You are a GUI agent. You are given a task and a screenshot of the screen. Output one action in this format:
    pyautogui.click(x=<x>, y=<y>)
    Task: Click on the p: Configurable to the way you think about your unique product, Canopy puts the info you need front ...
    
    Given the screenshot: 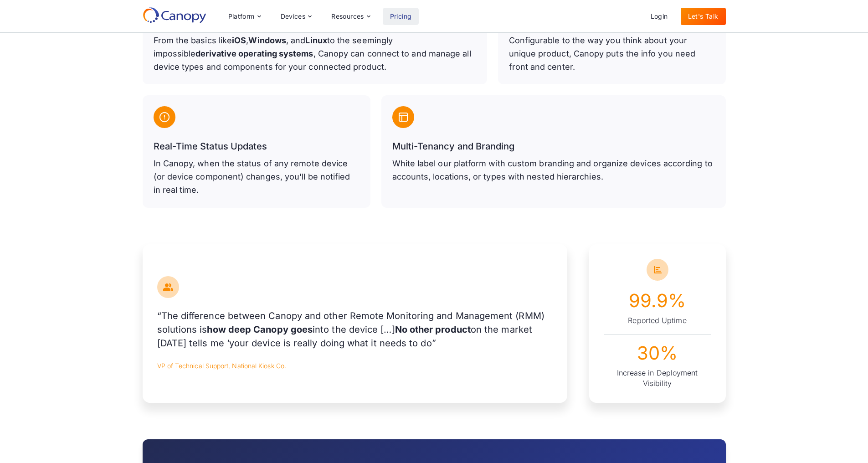 What is the action you would take?
    pyautogui.click(x=612, y=54)
    